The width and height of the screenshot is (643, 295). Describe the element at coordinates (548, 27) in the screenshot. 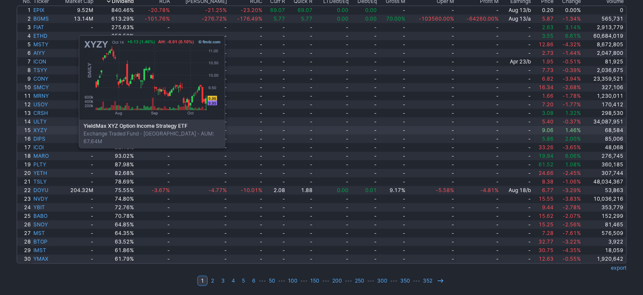

I see `span: 2.63` at that location.